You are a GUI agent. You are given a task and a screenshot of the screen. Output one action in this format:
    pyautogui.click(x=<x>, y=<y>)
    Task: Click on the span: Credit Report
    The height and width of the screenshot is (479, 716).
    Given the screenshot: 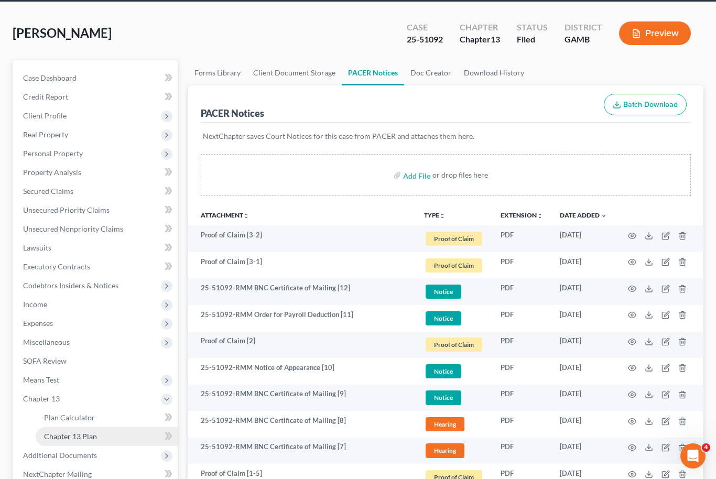 What is the action you would take?
    pyautogui.click(x=46, y=96)
    